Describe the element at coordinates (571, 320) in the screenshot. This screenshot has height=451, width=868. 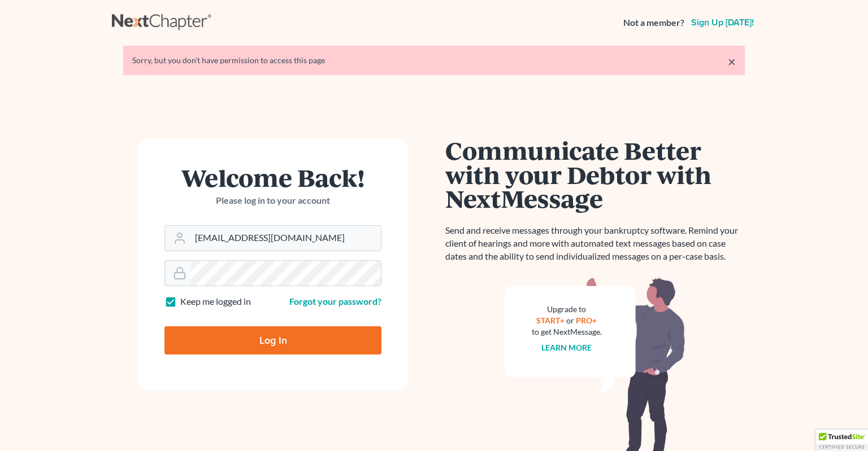
I see `span: or` at that location.